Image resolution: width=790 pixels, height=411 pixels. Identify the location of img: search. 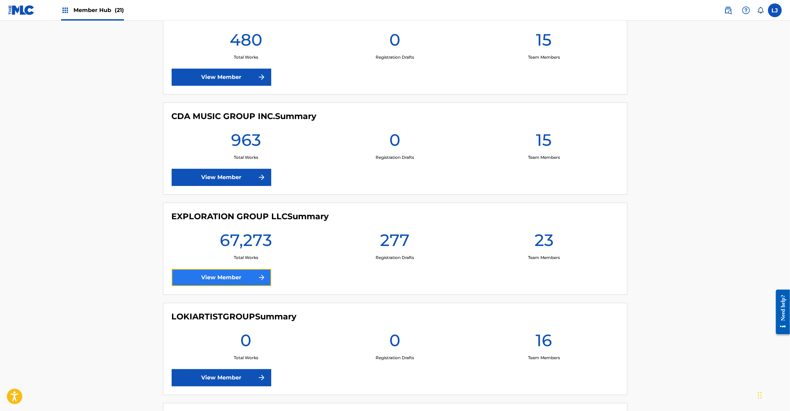
(728, 10).